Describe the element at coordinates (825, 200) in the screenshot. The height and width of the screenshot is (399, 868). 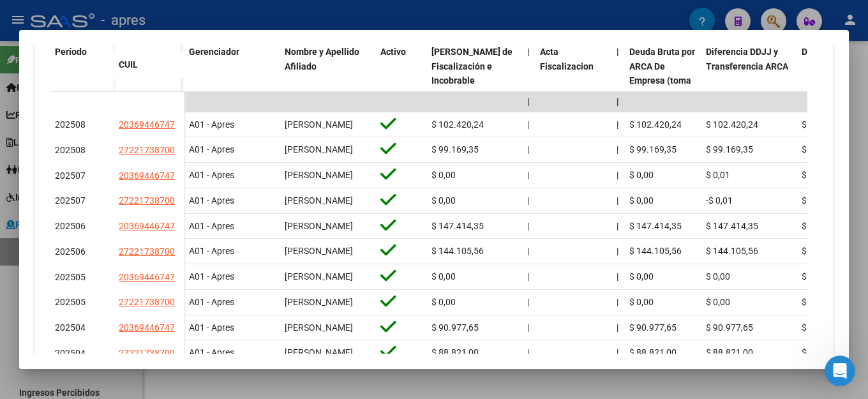
I see `span: $ 98.233,12` at that location.